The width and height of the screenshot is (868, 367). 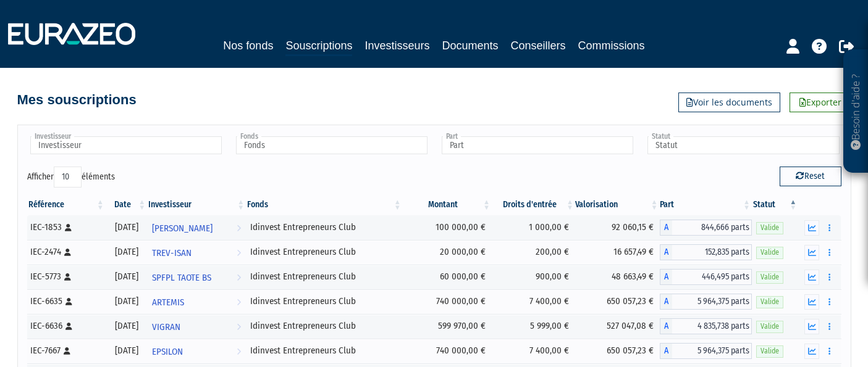 I want to click on th: Référence : activer pour trier la colonne par ordre croissant, so click(x=66, y=205).